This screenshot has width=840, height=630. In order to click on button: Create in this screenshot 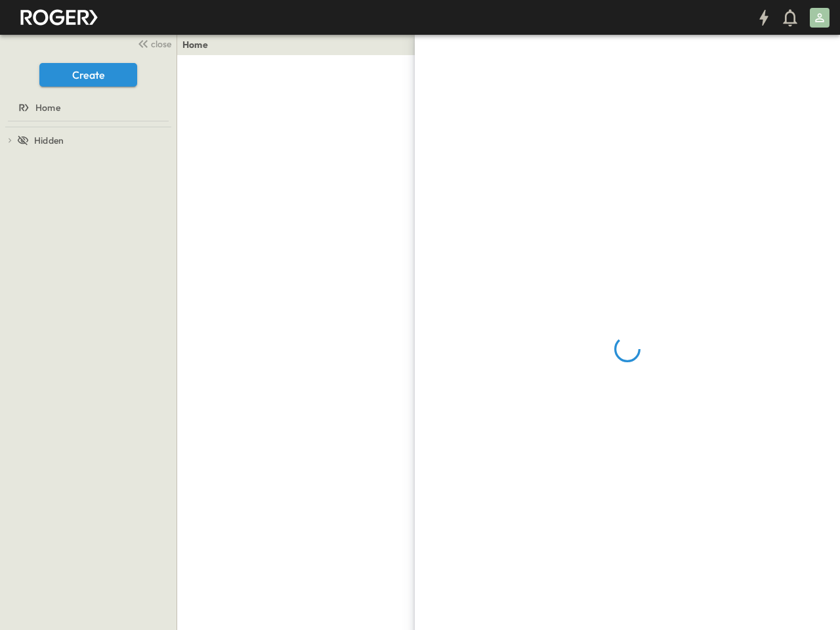, I will do `click(88, 75)`.